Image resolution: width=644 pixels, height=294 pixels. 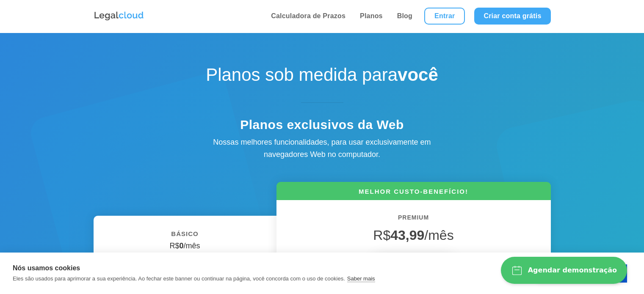 What do you see at coordinates (185, 236) in the screenshot?
I see `h6: BÁSICO` at bounding box center [185, 236].